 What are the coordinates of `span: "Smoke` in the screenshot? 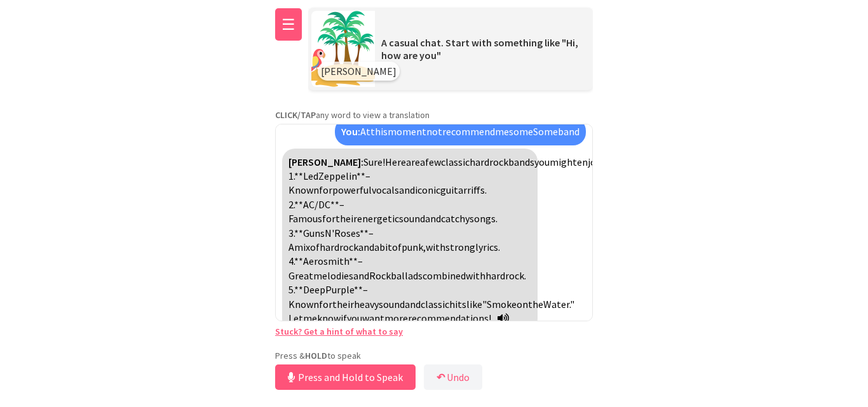 It's located at (499, 304).